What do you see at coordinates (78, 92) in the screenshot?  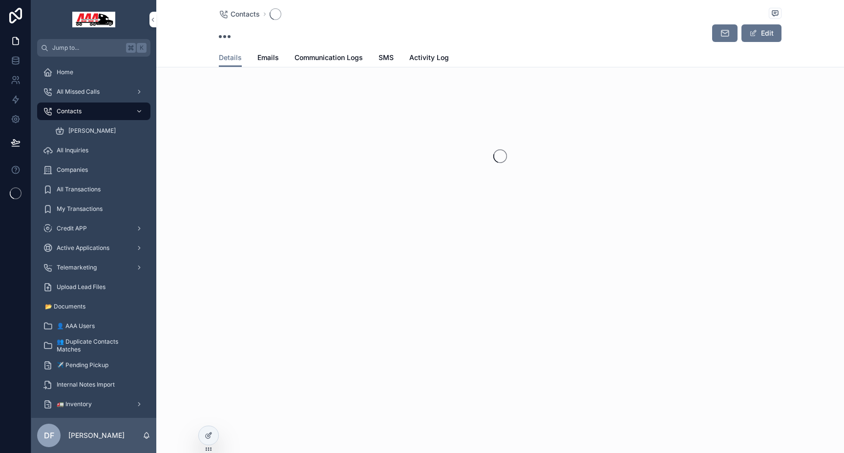 I see `span: All Missed Calls` at bounding box center [78, 92].